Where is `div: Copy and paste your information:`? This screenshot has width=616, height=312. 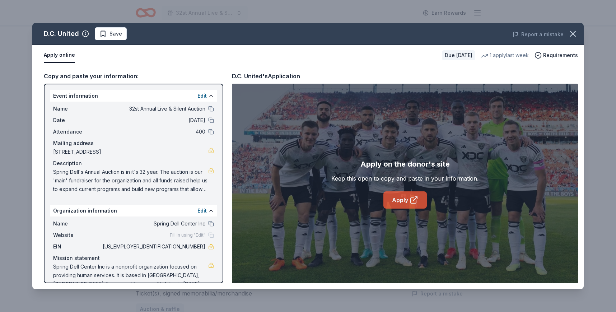
div: Copy and paste your information: is located at coordinates (133, 76).